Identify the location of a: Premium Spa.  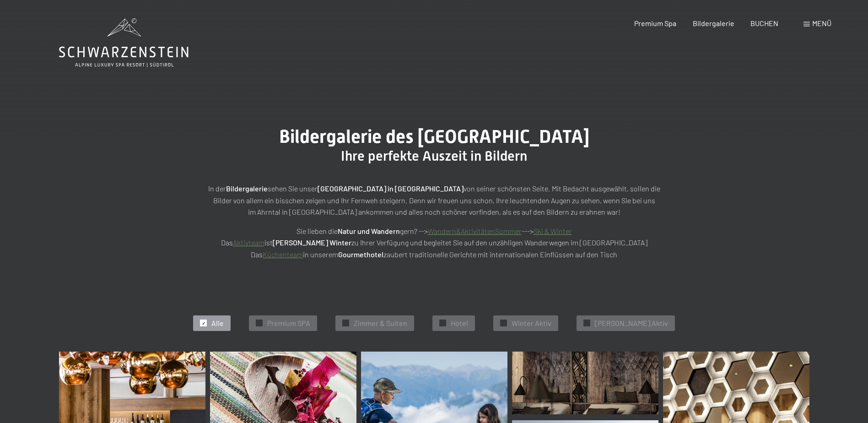
(655, 23).